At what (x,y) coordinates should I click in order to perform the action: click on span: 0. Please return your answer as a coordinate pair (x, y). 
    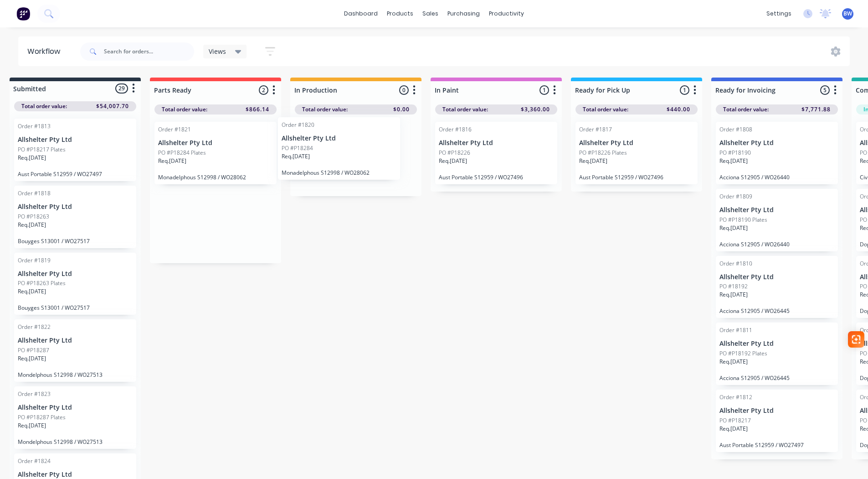
    Looking at the image, I should click on (404, 90).